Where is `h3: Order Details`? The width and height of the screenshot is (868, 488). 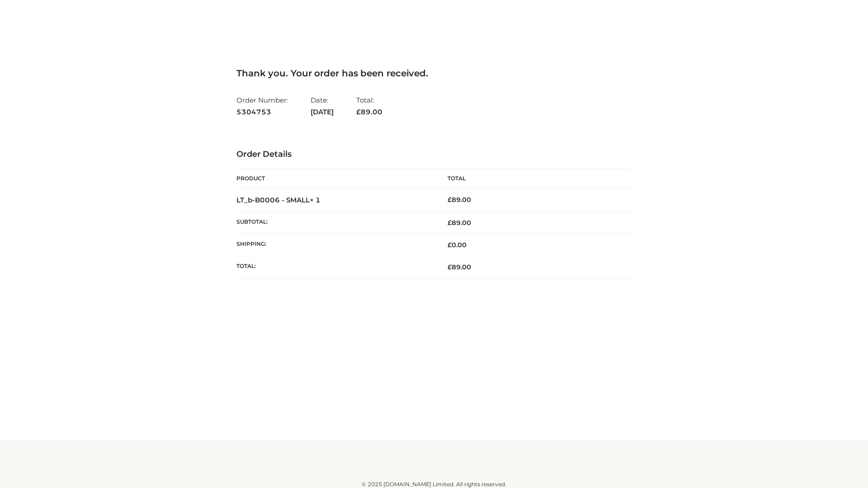
h3: Order Details is located at coordinates (434, 155).